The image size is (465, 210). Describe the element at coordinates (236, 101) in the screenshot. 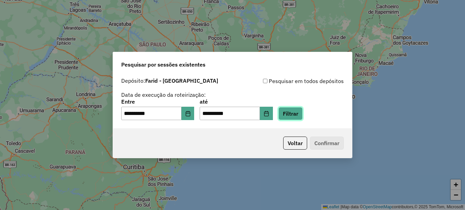

I see `label: até` at that location.